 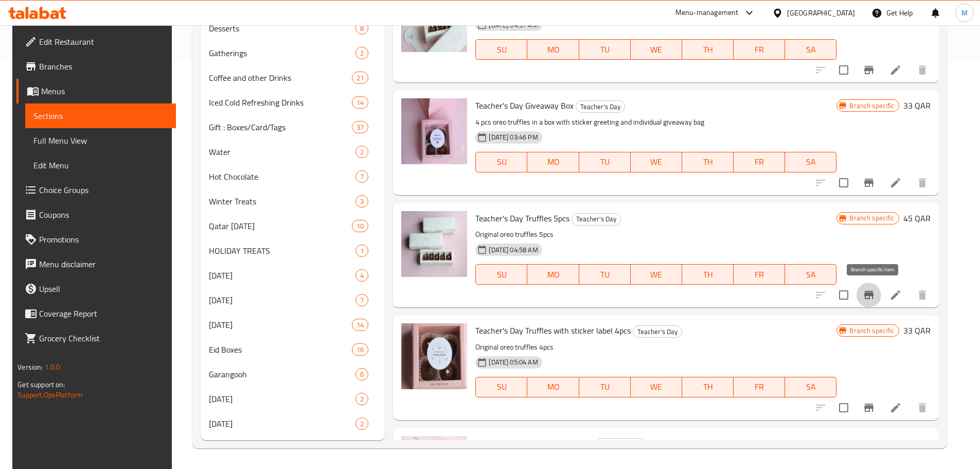 I want to click on span: Teacher's Day, so click(x=658, y=332).